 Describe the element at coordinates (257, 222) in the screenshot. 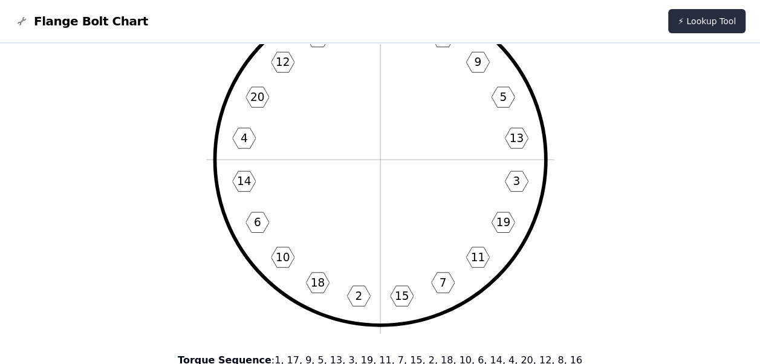

I see `text: 6` at that location.